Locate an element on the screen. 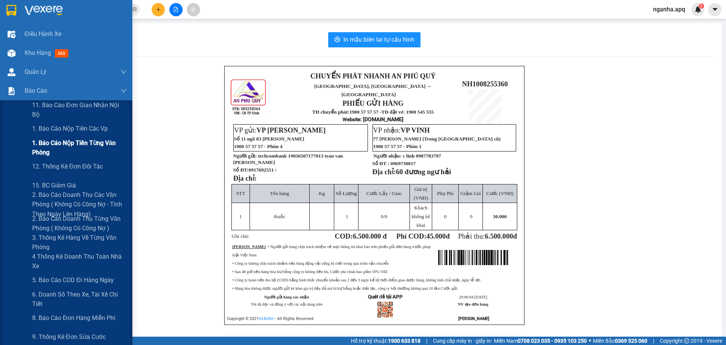 The image size is (726, 345). span: Số Lượng is located at coordinates (346, 193).